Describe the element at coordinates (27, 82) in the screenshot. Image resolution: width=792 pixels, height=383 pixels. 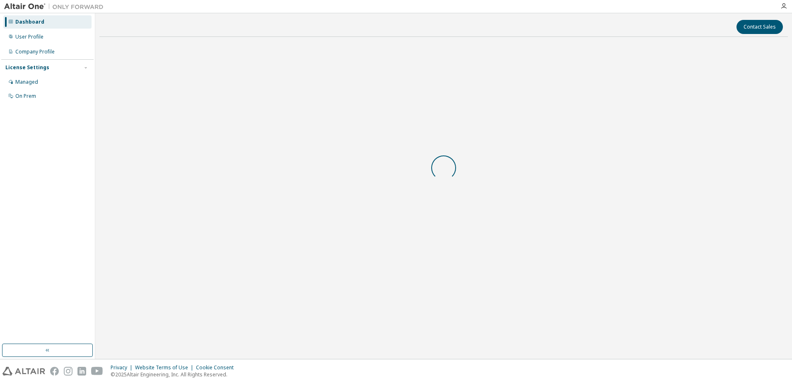
I see `div: Managed` at that location.